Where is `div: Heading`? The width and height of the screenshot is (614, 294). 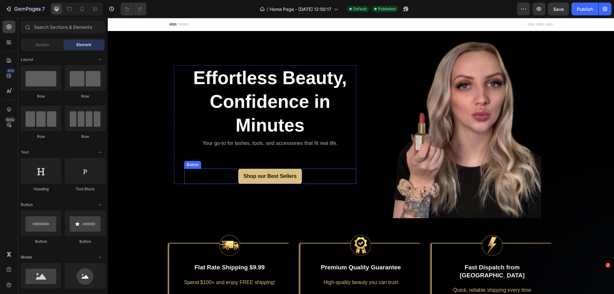
div: Heading is located at coordinates (41, 189).